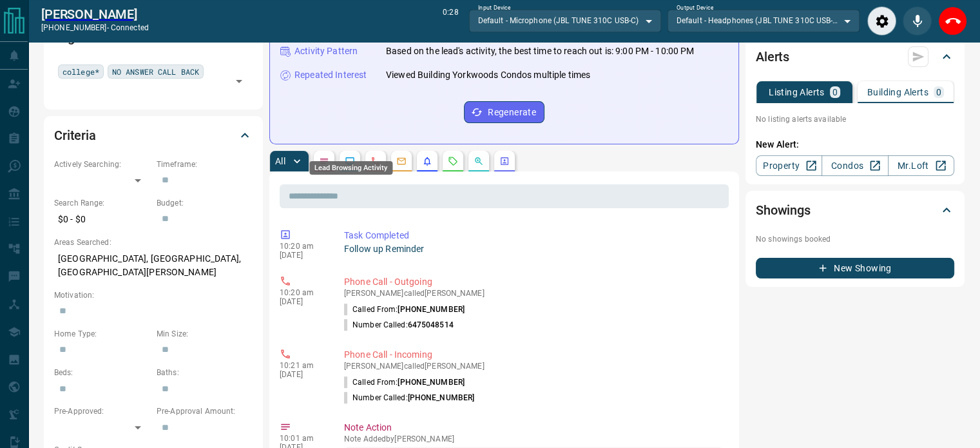 This screenshot has height=448, width=980. I want to click on p: 10:01 am, so click(302, 438).